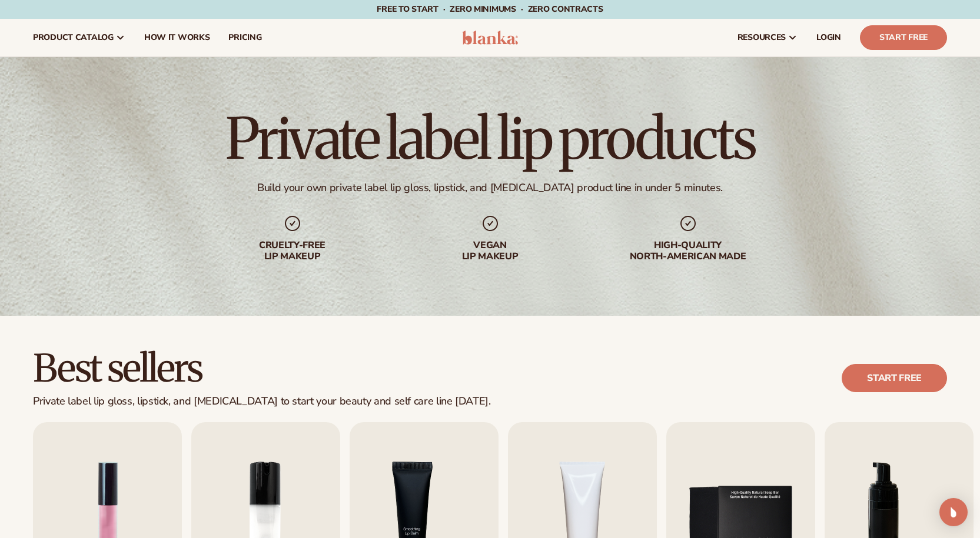  What do you see at coordinates (177, 38) in the screenshot?
I see `a: How It Works` at bounding box center [177, 38].